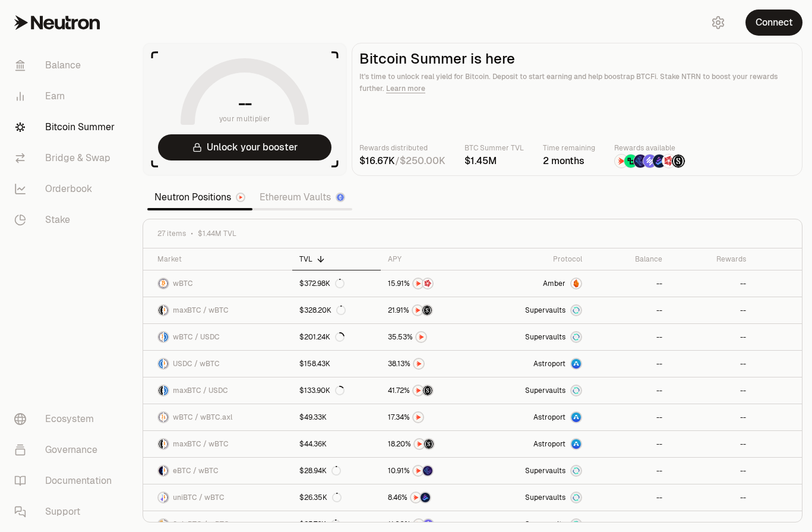 The width and height of the screenshot is (812, 532). What do you see at coordinates (337, 284) in the screenshot?
I see `a: $372.98K` at bounding box center [337, 284].